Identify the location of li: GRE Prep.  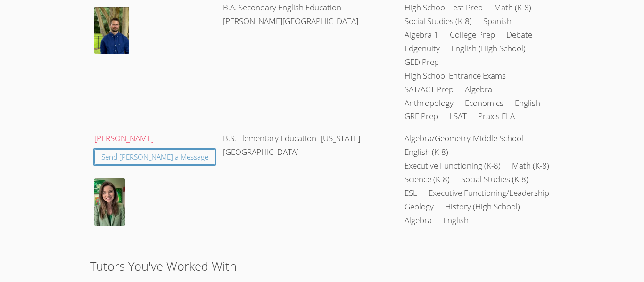
(421, 116).